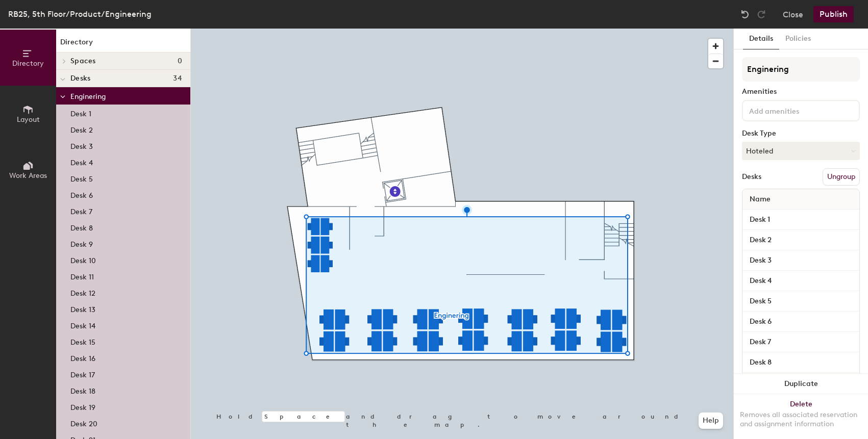 The image size is (868, 439). What do you see at coordinates (81, 210) in the screenshot?
I see `p: Desk 7` at bounding box center [81, 210].